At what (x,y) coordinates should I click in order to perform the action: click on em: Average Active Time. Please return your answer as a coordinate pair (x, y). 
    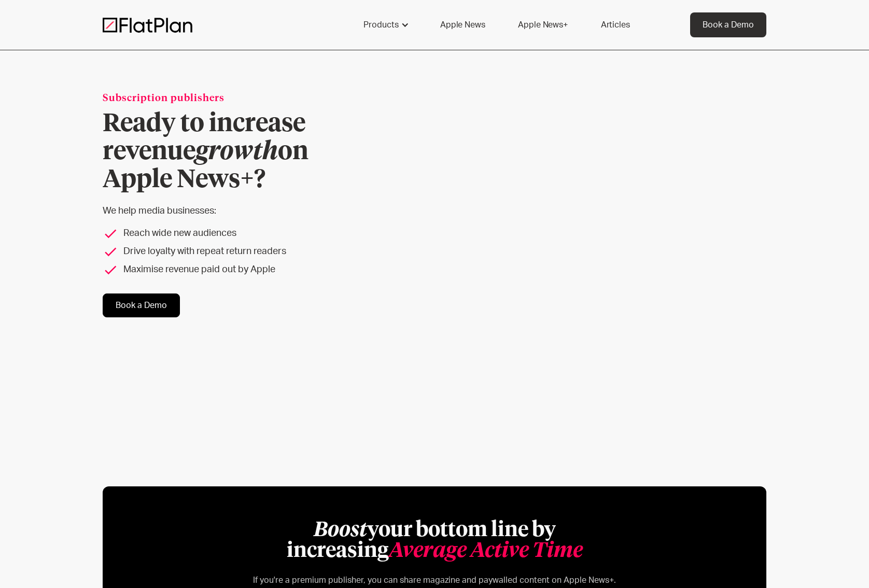
    Looking at the image, I should click on (486, 551).